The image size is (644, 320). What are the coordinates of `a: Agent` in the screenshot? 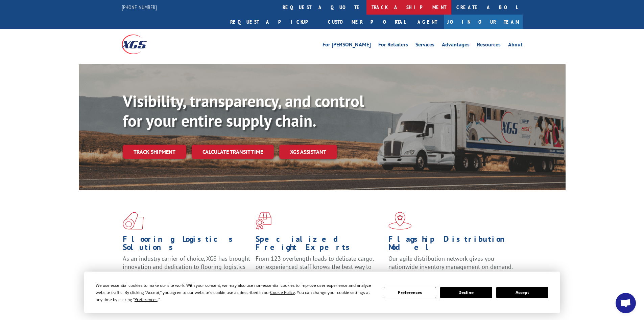 It's located at (428, 22).